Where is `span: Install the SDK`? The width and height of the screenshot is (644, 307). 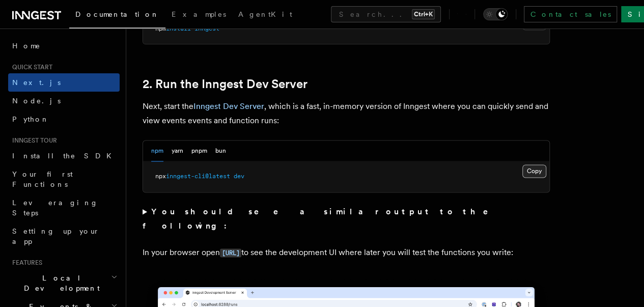
span: Install the SDK is located at coordinates (64, 155).